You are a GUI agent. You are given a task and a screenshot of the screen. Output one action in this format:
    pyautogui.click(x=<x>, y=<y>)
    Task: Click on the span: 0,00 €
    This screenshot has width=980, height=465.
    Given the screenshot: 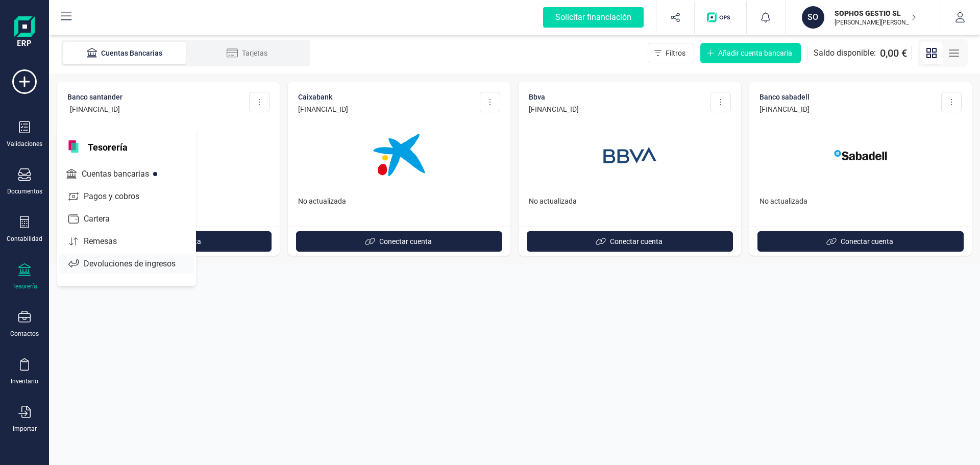 What is the action you would take?
    pyautogui.click(x=893, y=53)
    